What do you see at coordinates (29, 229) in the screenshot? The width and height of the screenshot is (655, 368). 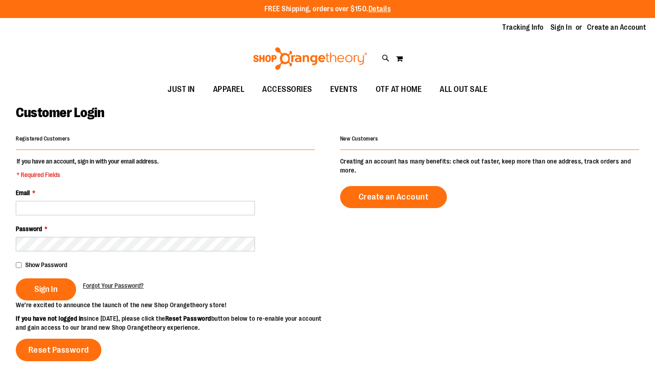 I see `span: Password` at bounding box center [29, 229].